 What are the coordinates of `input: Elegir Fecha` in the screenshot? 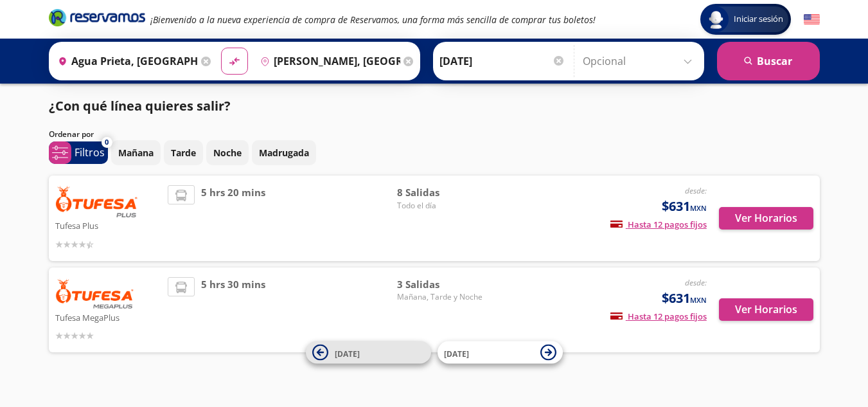 It's located at (503, 61).